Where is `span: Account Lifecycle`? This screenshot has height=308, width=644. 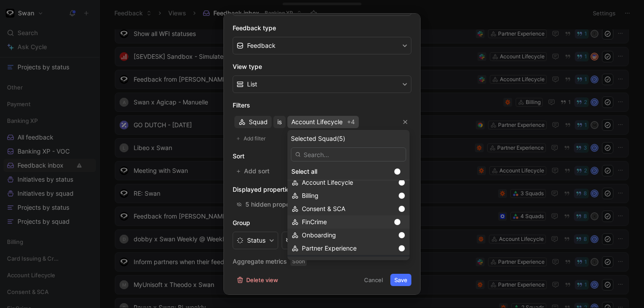
span: Account Lifecycle is located at coordinates (327, 182).